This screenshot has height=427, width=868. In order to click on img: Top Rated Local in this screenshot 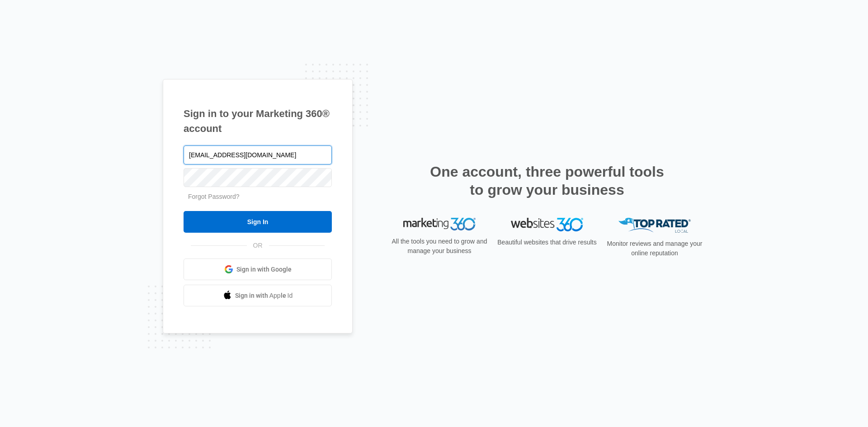, I will do `click(654, 225)`.